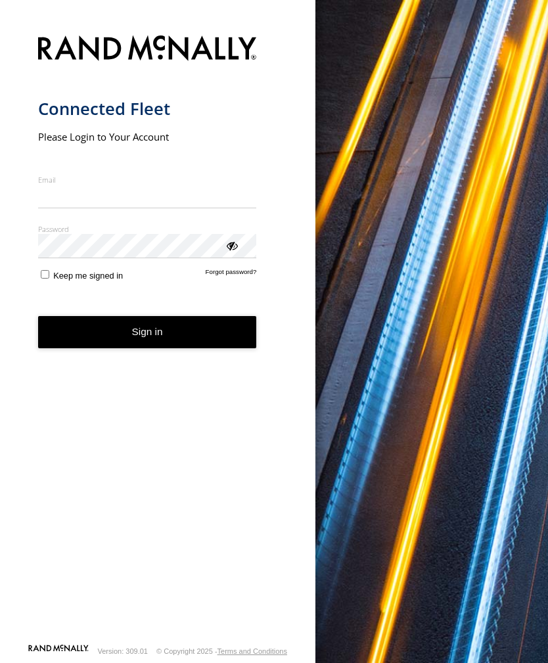 This screenshot has width=548, height=663. Describe the element at coordinates (58, 651) in the screenshot. I see `a: Visit our Website` at that location.